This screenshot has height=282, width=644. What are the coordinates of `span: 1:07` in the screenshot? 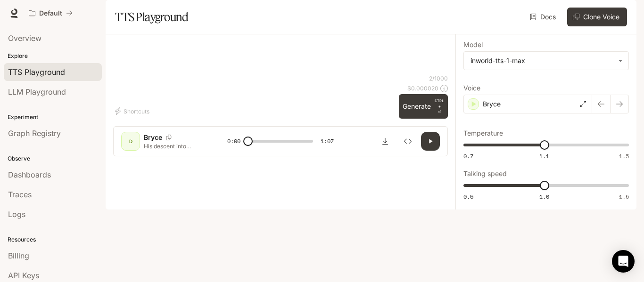 It's located at (327, 141).